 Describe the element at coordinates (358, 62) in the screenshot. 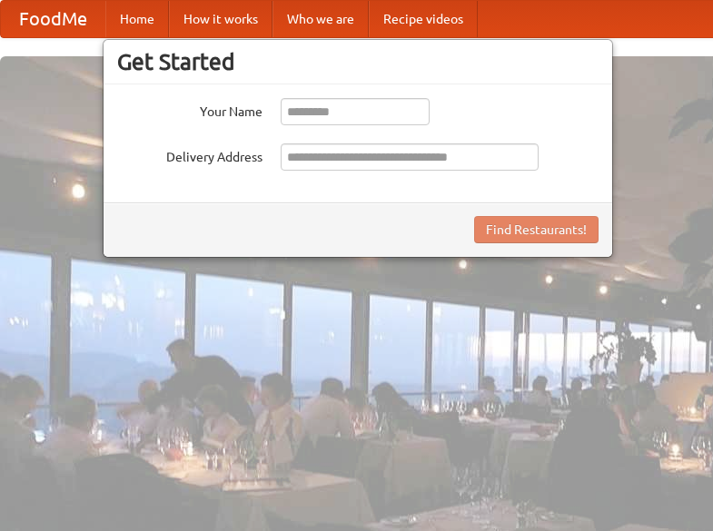

I see `h3: Get Started` at that location.